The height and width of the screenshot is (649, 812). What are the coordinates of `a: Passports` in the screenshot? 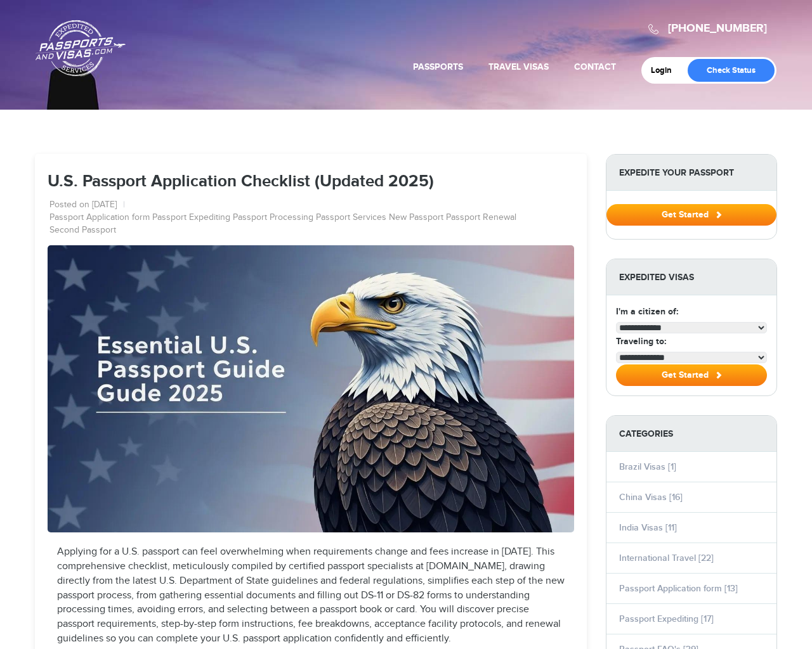 It's located at (438, 67).